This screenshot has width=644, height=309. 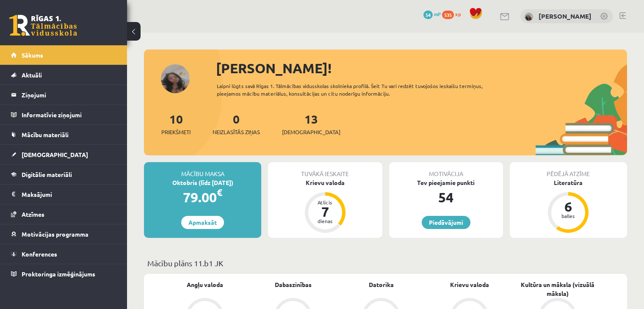 What do you see at coordinates (568, 216) in the screenshot?
I see `div: balles` at bounding box center [568, 216].